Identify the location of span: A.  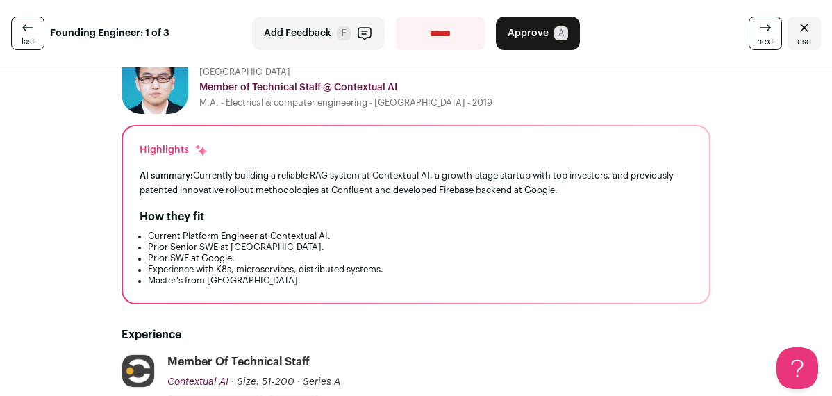
(561, 33).